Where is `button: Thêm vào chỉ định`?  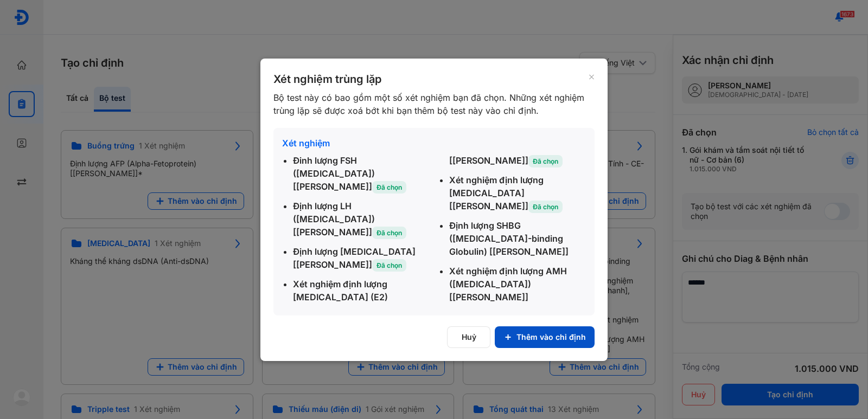
button: Thêm vào chỉ định is located at coordinates (544, 337).